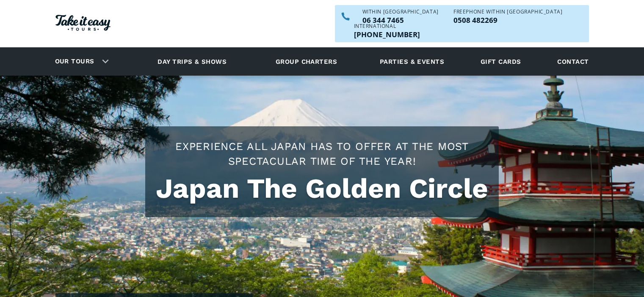 The image size is (644, 297). Describe the element at coordinates (322, 188) in the screenshot. I see `h1: Japan The Golden Circle` at that location.